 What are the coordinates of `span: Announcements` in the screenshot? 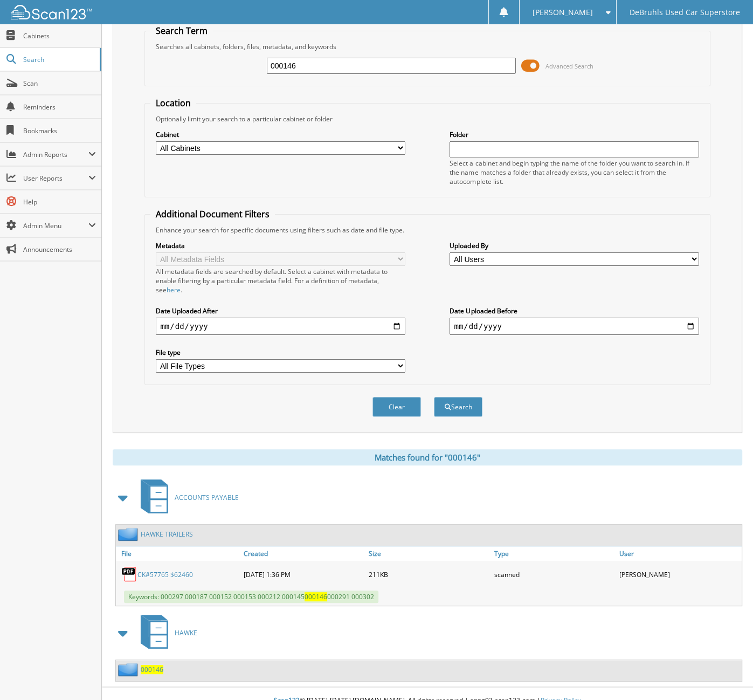 It's located at (59, 249).